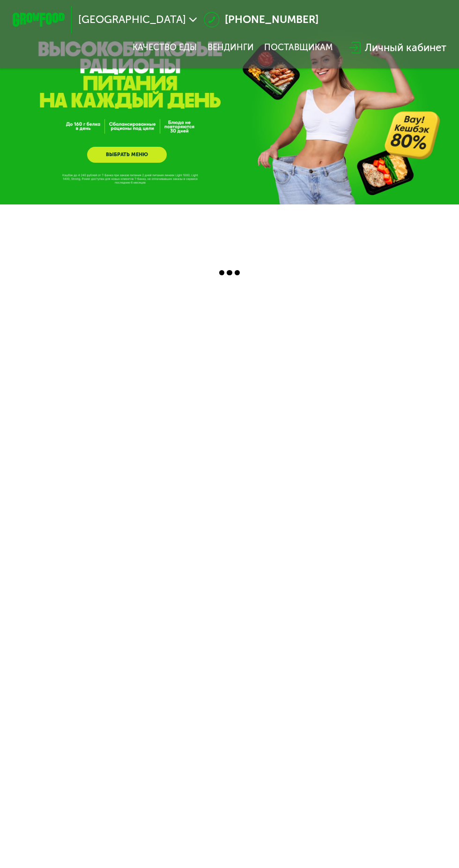 Image resolution: width=459 pixels, height=868 pixels. Describe the element at coordinates (127, 155) in the screenshot. I see `a: ВЫБРАТЬ МЕНЮ` at that location.